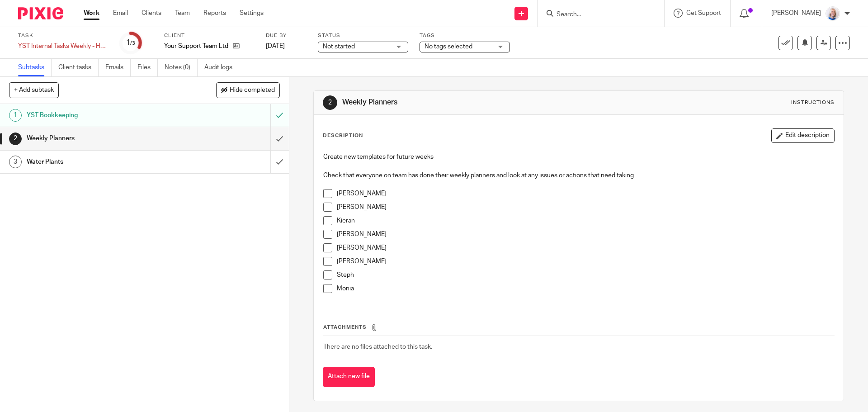 This screenshot has height=412, width=868. Describe the element at coordinates (378, 347) in the screenshot. I see `span: There are no files attached to this task.` at that location.